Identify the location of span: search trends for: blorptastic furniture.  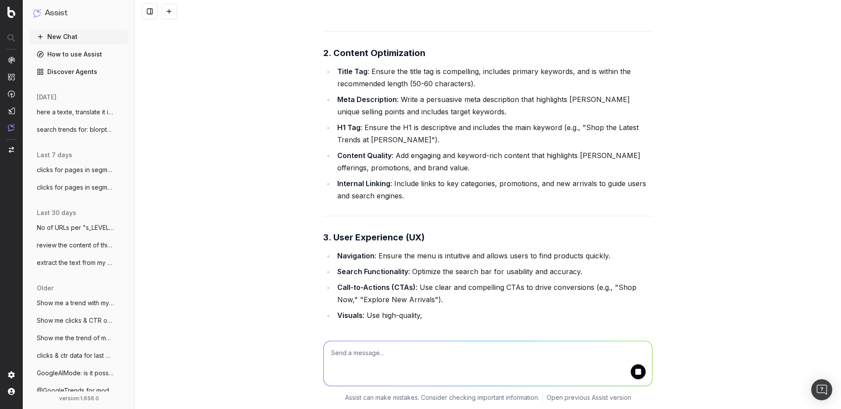
(75, 130).